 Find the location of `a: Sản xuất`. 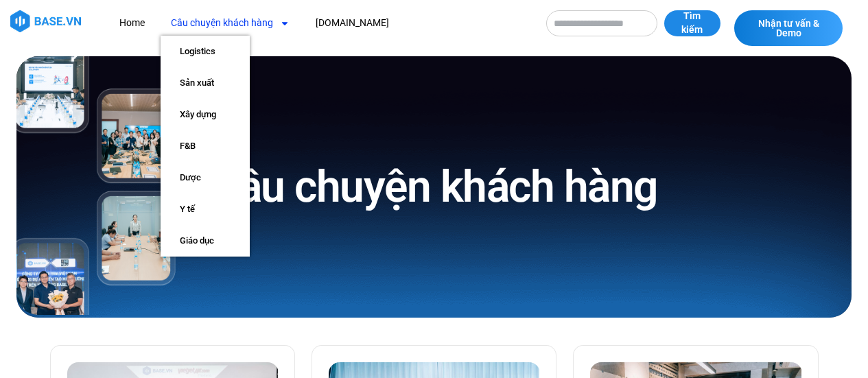

a: Sản xuất is located at coordinates (205, 83).